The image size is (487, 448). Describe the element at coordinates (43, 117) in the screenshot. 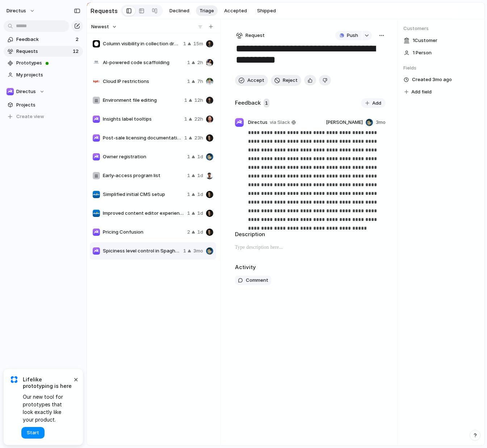

I see `button: Create view` at that location.